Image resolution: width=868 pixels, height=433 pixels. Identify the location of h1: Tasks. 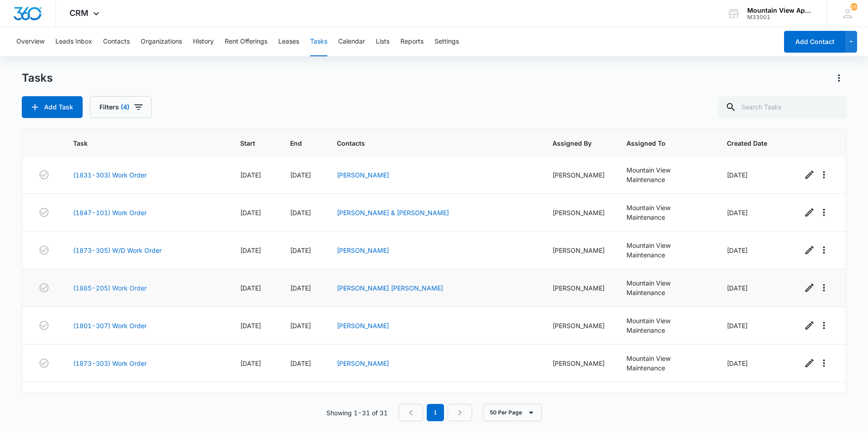
(37, 78).